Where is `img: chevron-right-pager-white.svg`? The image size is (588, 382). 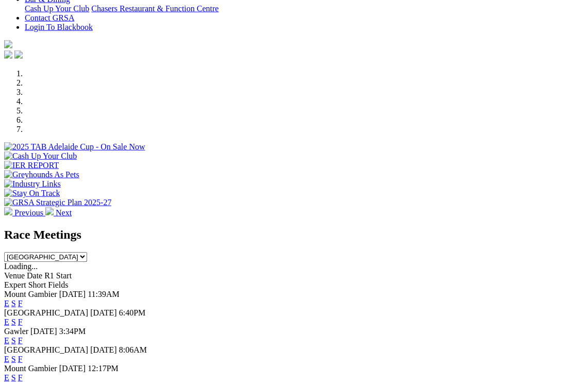
img: chevron-right-pager-white.svg is located at coordinates (50, 211).